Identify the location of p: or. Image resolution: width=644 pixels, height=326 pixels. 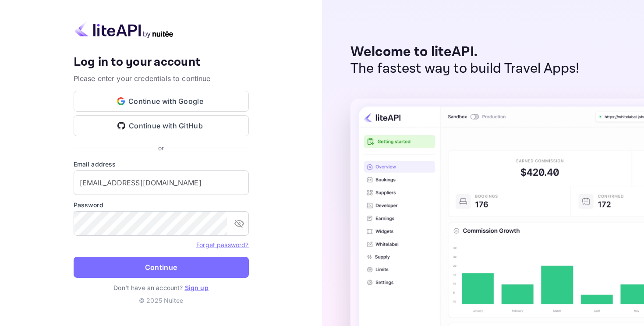
(161, 148).